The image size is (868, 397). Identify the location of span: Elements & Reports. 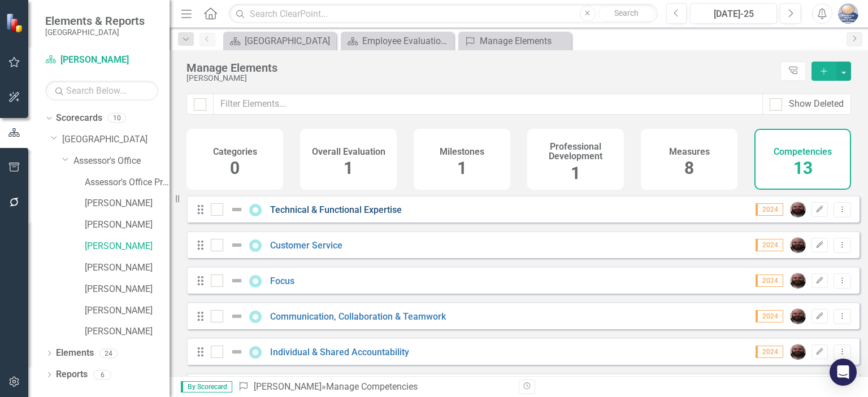
(95, 21).